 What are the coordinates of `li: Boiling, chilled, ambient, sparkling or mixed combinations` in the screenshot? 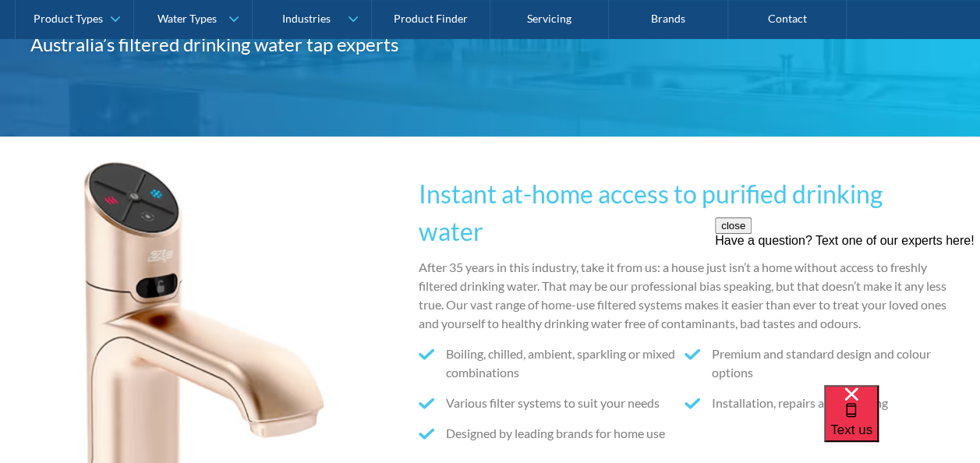 It's located at (551, 363).